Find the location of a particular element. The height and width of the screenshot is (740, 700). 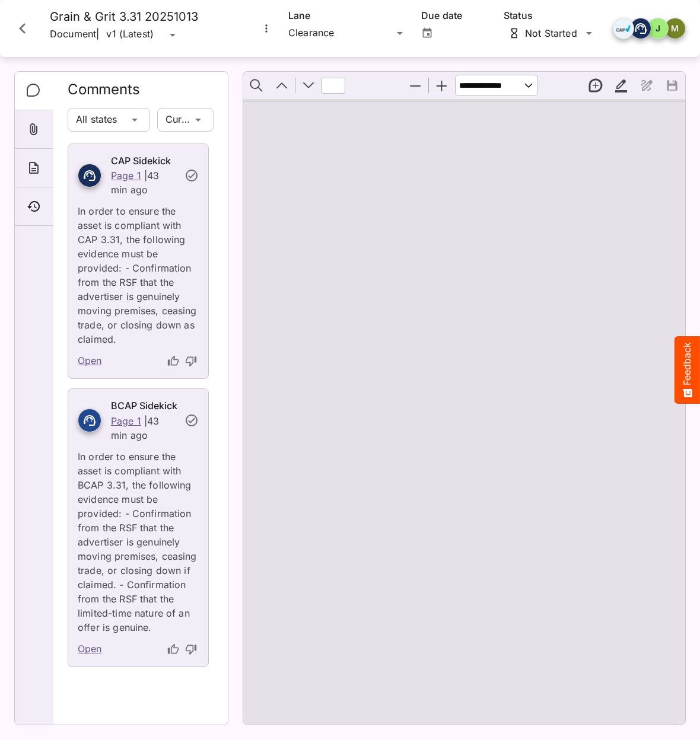

p: In order to ensure the asset is compliant with BCAP 3.31, the following evidence must be provided... is located at coordinates (138, 538).